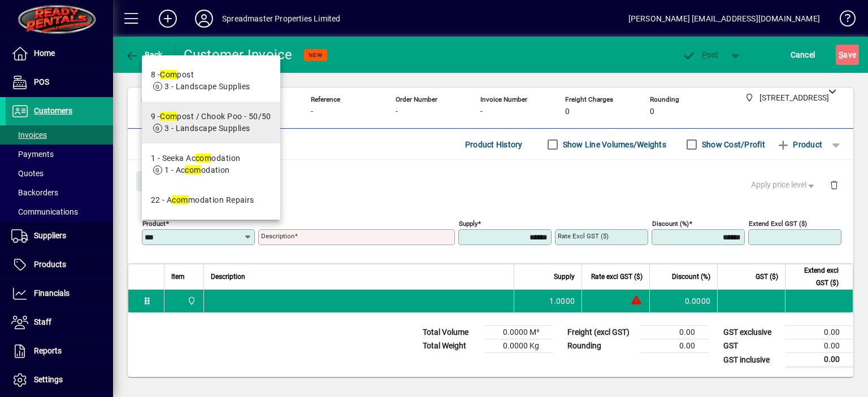 The height and width of the screenshot is (397, 868). I want to click on label: Show Cost/Profit, so click(732, 145).